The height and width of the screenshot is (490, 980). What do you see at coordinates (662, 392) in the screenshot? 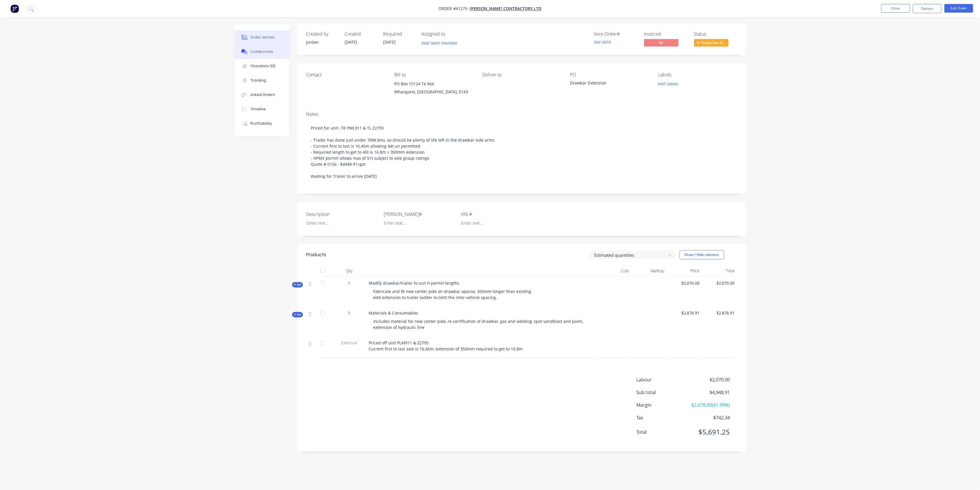
I see `span: Sub total` at bounding box center [662, 392].